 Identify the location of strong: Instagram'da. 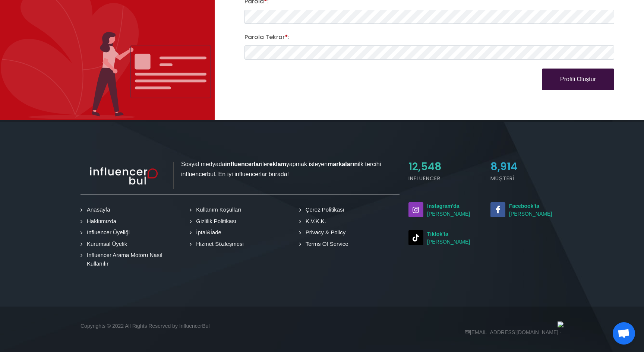
(443, 206).